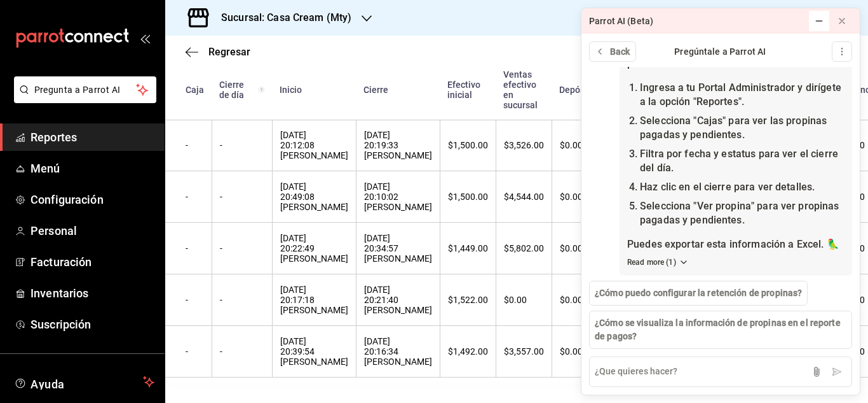  What do you see at coordinates (468, 351) in the screenshot?
I see `div: $1,492.00` at bounding box center [468, 351].